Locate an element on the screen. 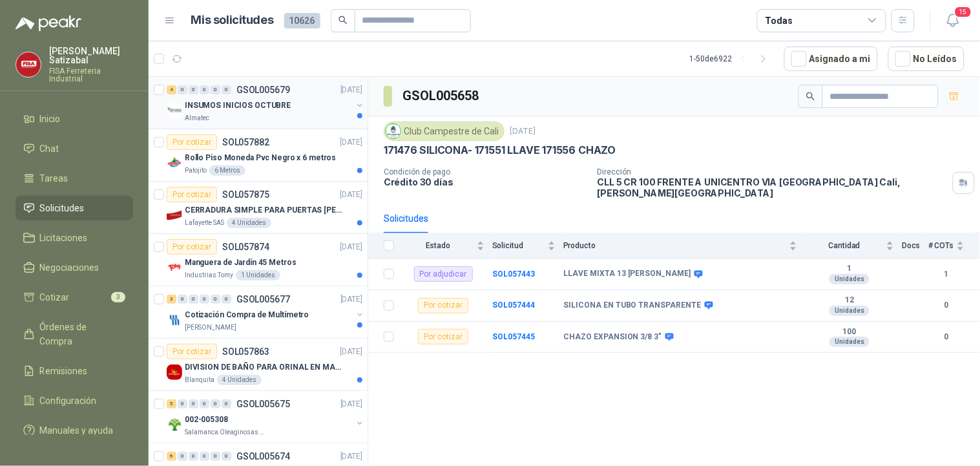  b: SOL057445 is located at coordinates (514, 337).